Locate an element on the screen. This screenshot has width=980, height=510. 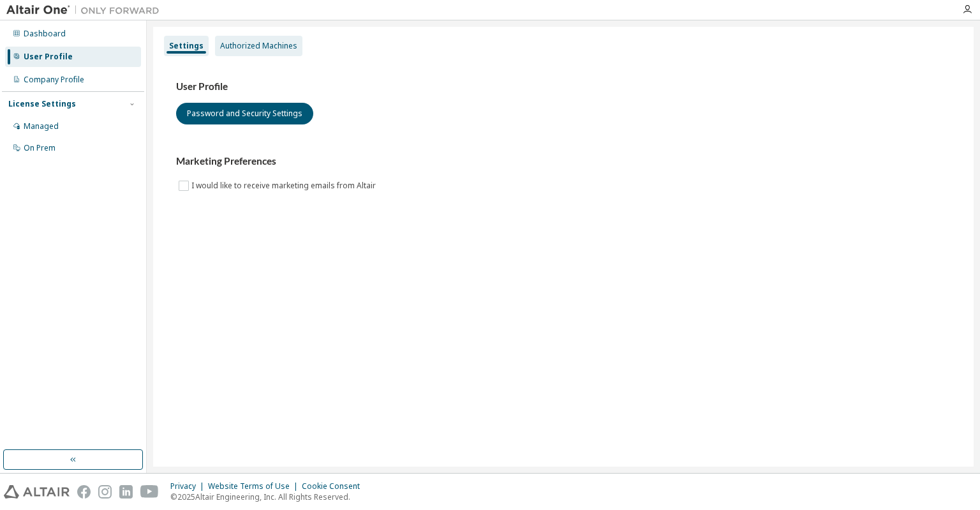
h3: Marketing Preferences is located at coordinates (564, 161).